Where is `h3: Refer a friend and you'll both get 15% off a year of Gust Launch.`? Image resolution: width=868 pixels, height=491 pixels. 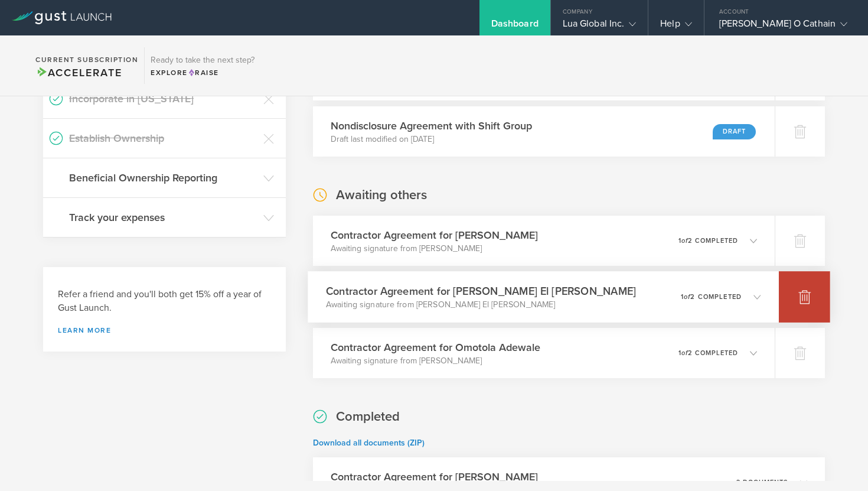
h3: Refer a friend and you'll both get 15% off a year of Gust Launch. is located at coordinates (164, 301).